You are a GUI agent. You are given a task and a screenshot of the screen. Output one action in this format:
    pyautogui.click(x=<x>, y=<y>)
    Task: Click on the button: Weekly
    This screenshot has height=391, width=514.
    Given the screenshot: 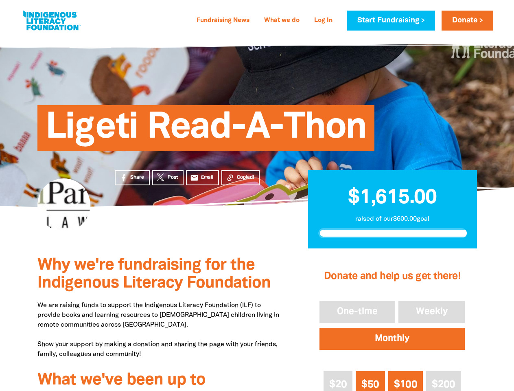 What is the action you would take?
    pyautogui.click(x=432, y=312)
    